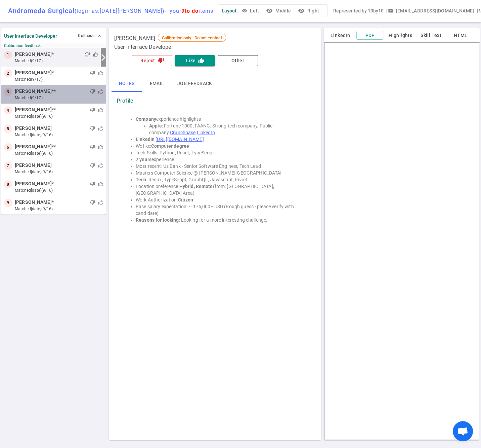 Image resolution: width=481 pixels, height=448 pixels. What do you see at coordinates (183, 133) in the screenshot?
I see `a: Crunchbase` at bounding box center [183, 133].